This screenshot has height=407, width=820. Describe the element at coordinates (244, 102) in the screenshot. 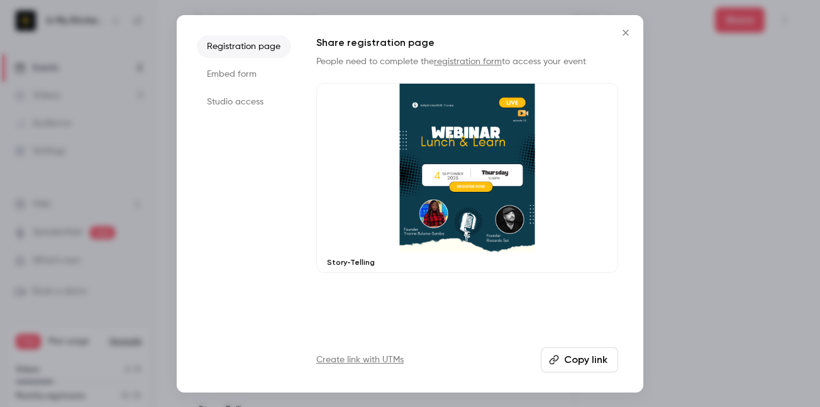

I see `li: Studio access` at that location.